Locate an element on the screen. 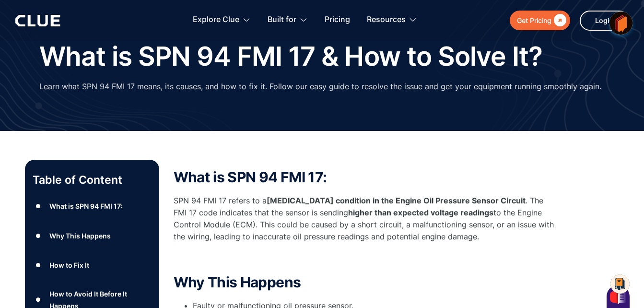 This screenshot has width=644, height=308. a: ●Why This Happens is located at coordinates (92, 236).